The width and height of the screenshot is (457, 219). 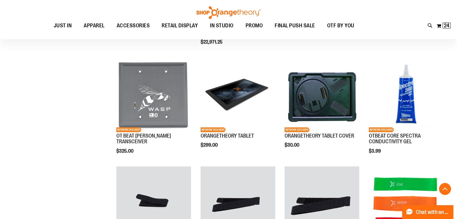 What do you see at coordinates (295, 26) in the screenshot?
I see `span: FINAL PUSH SALE` at bounding box center [295, 26].